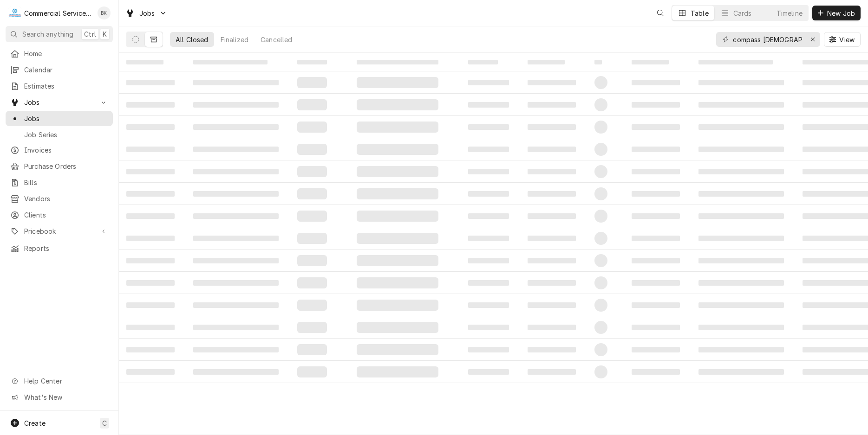 The height and width of the screenshot is (435, 868). Describe the element at coordinates (35, 423) in the screenshot. I see `span: Create` at that location.